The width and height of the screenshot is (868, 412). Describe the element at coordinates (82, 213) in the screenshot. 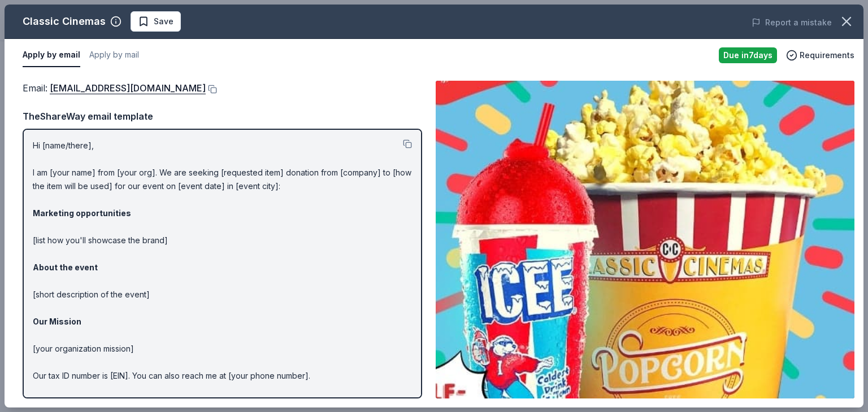

I see `strong: Marketing opportunities` at that location.